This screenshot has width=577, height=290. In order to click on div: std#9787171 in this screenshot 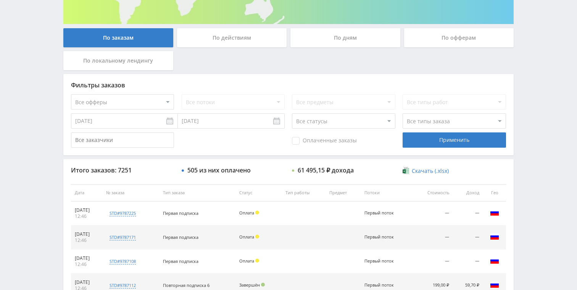, I will do `click(122, 237)`.